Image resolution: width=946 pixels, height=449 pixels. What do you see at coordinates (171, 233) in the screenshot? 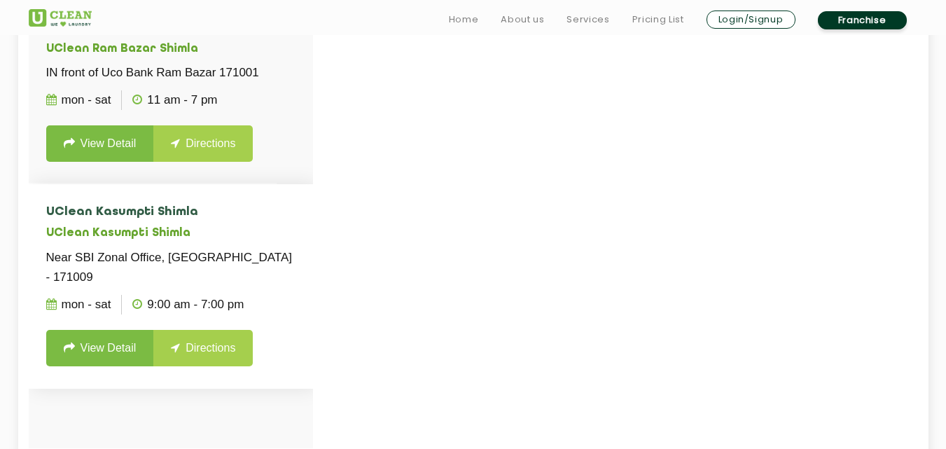
I see `h5: UClean Kasumpti Shimla` at bounding box center [171, 233].